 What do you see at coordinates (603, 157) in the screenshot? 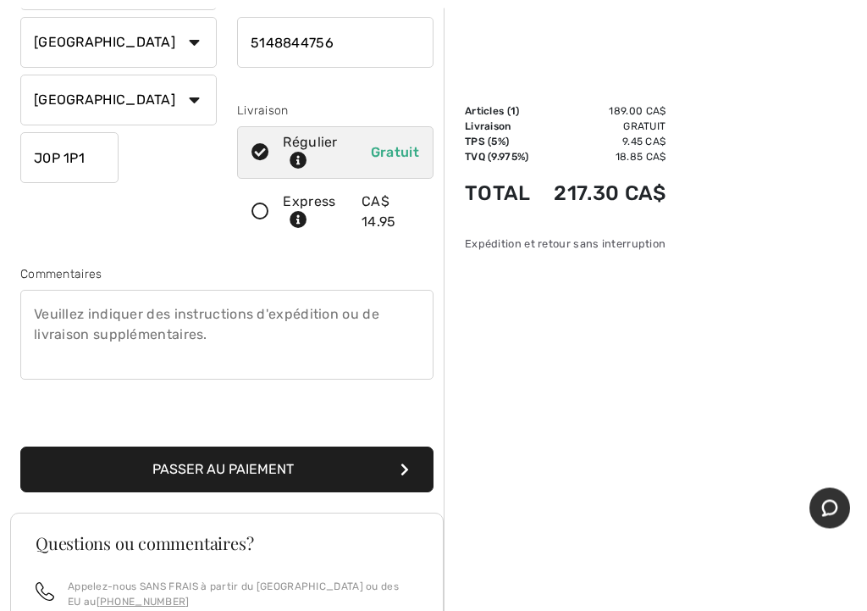
I see `td: 18.85 CA$` at bounding box center [603, 157].